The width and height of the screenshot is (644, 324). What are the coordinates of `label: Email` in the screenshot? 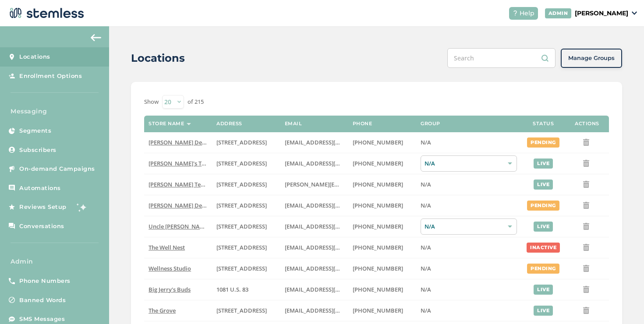 It's located at (294, 123).